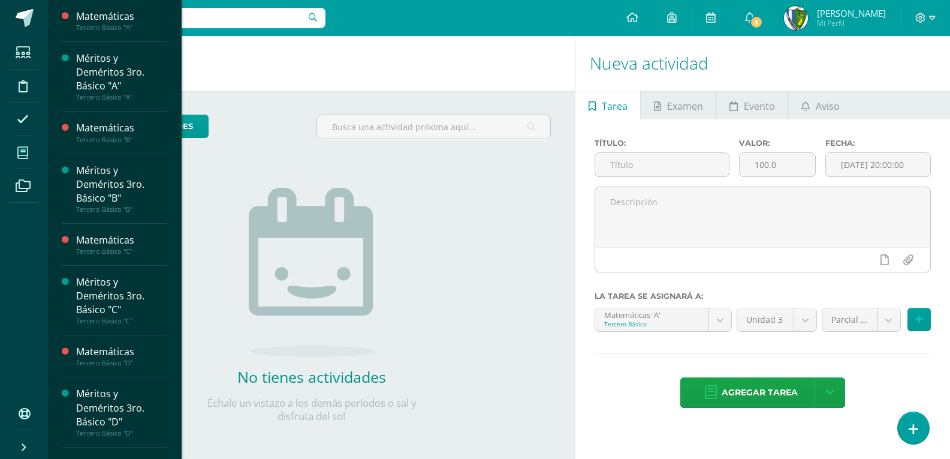 This screenshot has width=950, height=459. I want to click on div: Méritos y Deméritos 3ro. Básico "D", so click(122, 407).